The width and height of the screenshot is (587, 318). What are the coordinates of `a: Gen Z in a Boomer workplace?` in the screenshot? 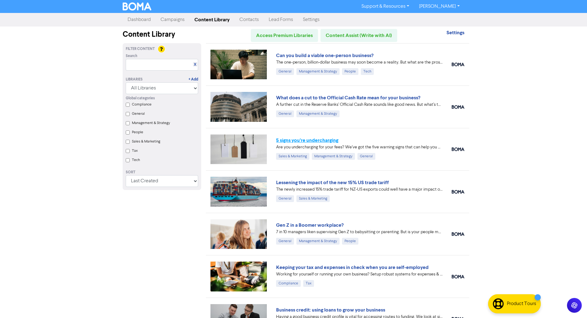 It's located at (310, 225).